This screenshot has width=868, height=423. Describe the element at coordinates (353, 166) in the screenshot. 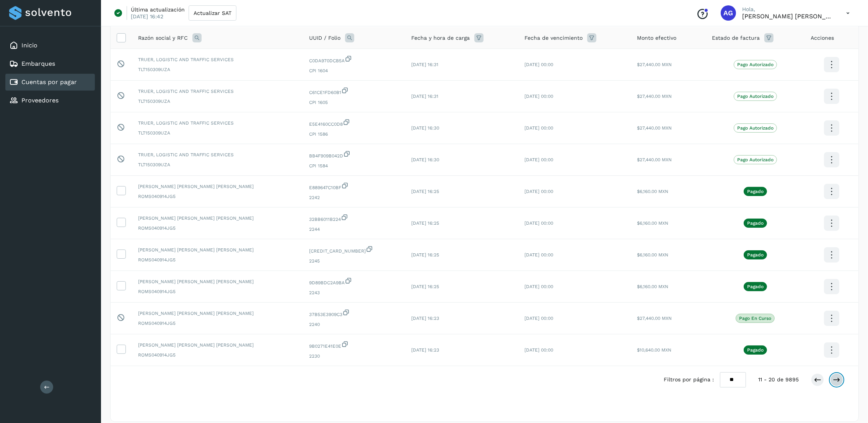

I see `span: CPI 1584` at that location.